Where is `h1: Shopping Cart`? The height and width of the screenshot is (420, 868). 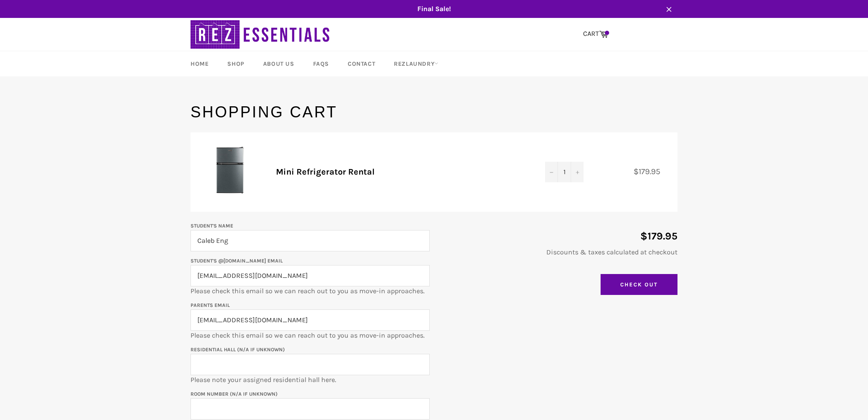
h1: Shopping Cart is located at coordinates (434, 113).